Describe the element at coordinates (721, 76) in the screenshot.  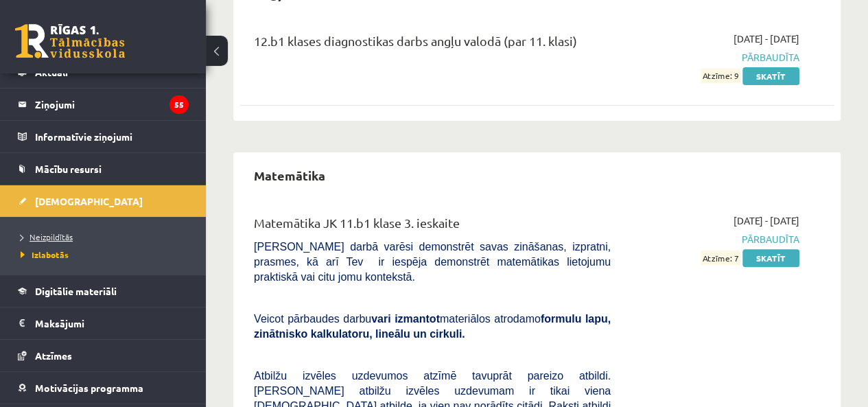
I see `span: Atzīme: 9` at that location.